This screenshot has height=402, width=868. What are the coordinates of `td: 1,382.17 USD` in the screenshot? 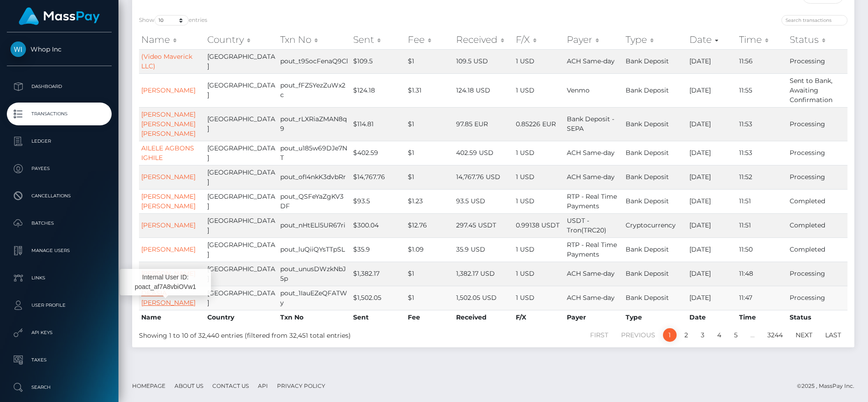 It's located at (483, 273).